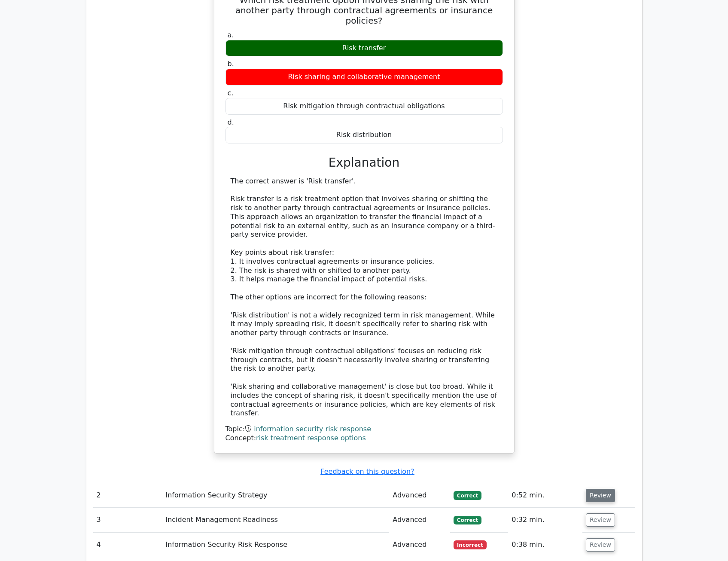 This screenshot has width=728, height=561. Describe the element at coordinates (364, 298) in the screenshot. I see `div: The correct answer is 'Risk transfer'. Risk transfer is a risk treatment option that involves sha...` at that location.